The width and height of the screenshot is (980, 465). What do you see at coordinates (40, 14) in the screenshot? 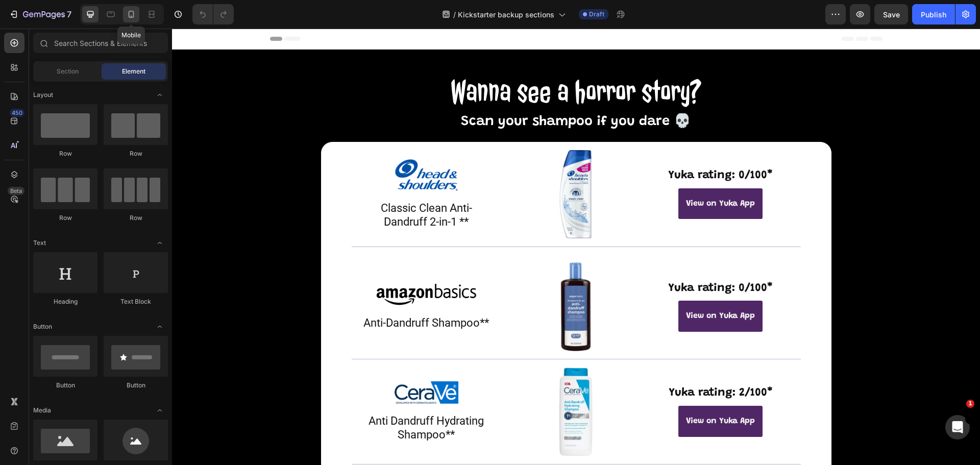
I see `button: 7` at bounding box center [40, 14].